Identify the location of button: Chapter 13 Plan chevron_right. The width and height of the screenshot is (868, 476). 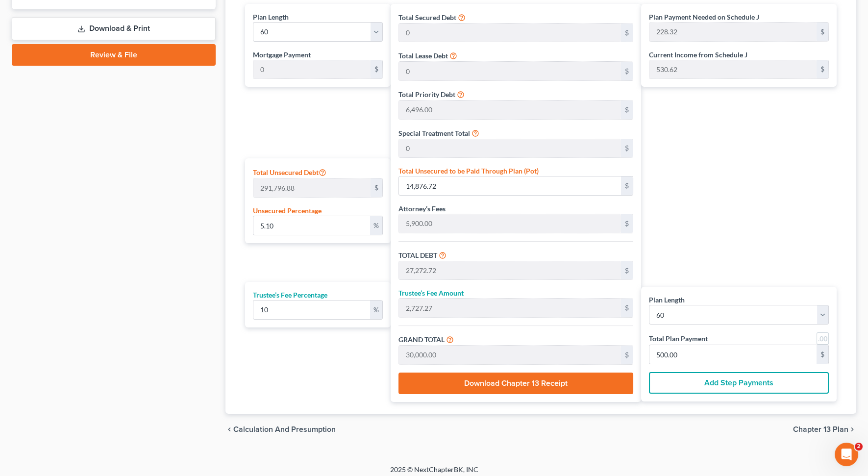
(824, 429).